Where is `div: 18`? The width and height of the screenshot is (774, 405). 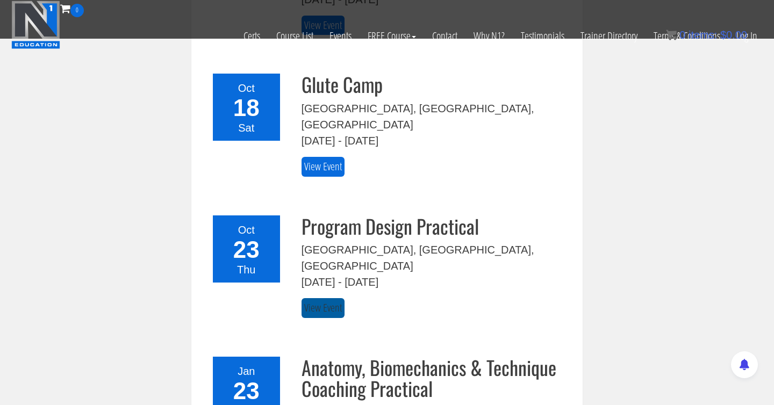 div: 18 is located at coordinates (246, 108).